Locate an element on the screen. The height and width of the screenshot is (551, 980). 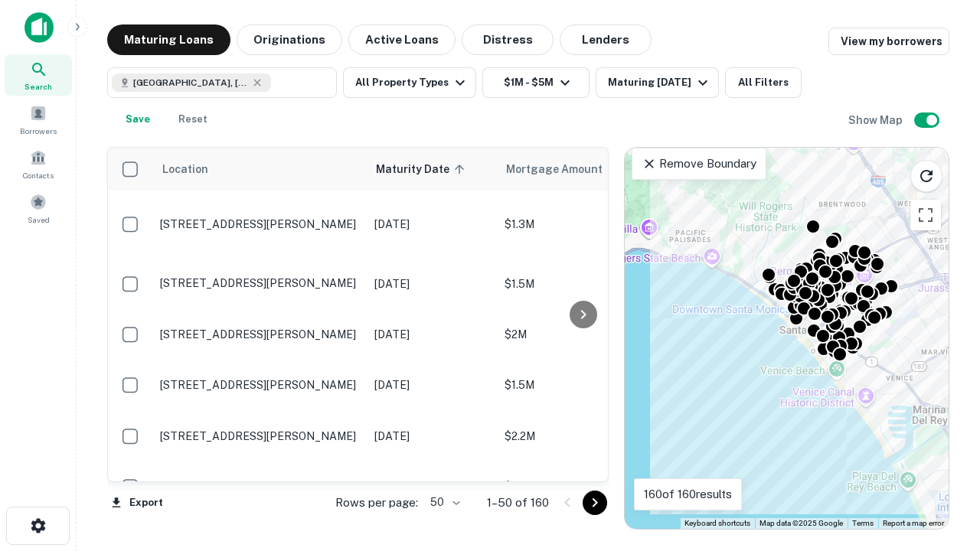
p: 1–50 of 160 is located at coordinates (517, 503).